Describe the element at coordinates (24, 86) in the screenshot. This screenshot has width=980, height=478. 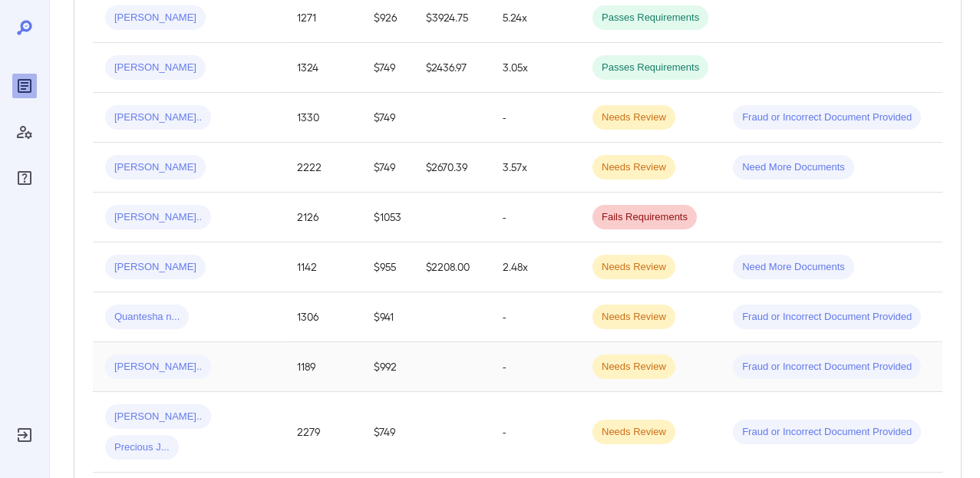
I see `div: Reports` at that location.